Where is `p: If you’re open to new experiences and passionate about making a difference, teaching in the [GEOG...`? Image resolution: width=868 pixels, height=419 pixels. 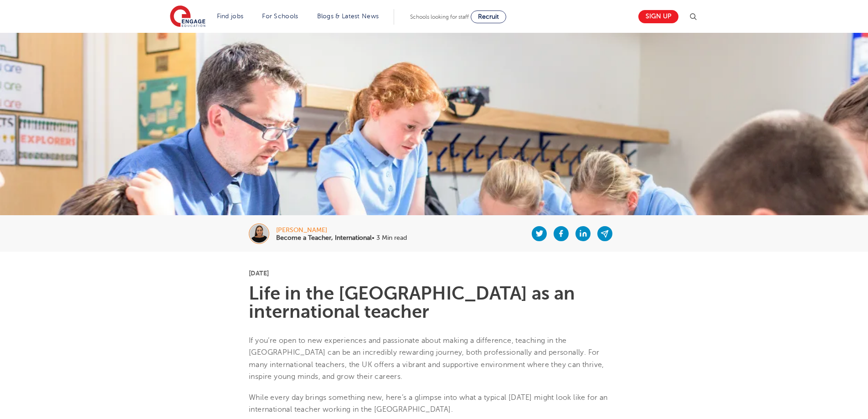 p: If you’re open to new experiences and passionate about making a difference, teaching in the [GEOG... is located at coordinates (434, 358).